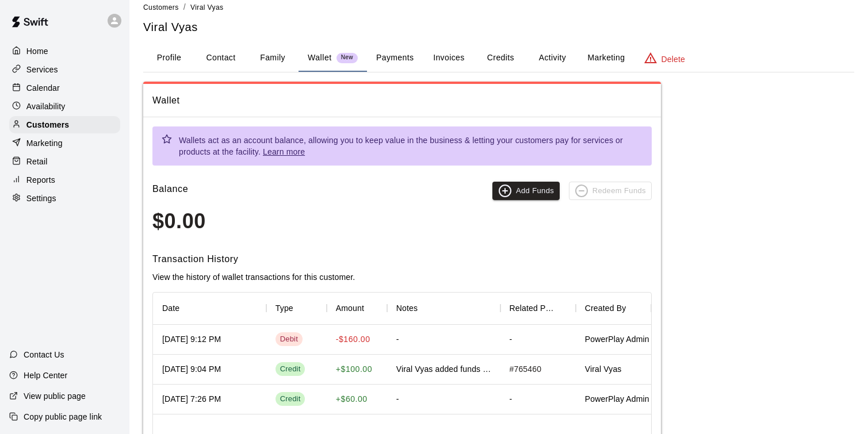  What do you see at coordinates (54, 397) in the screenshot?
I see `p: View public page` at bounding box center [54, 397].